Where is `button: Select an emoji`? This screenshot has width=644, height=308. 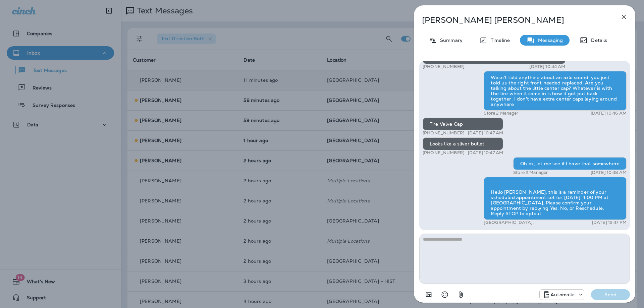 button: Select an emoji is located at coordinates (445, 295).